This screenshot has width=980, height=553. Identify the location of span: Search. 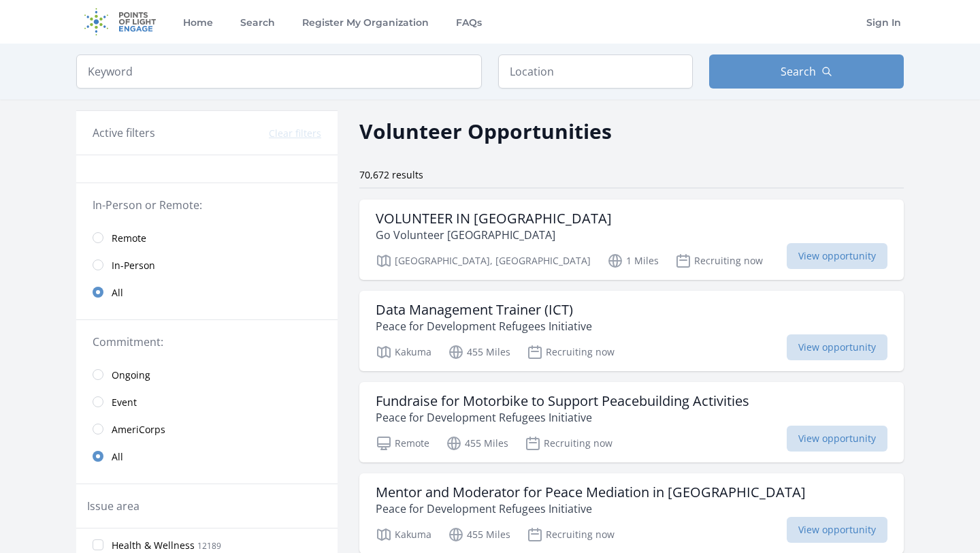
(799, 72).